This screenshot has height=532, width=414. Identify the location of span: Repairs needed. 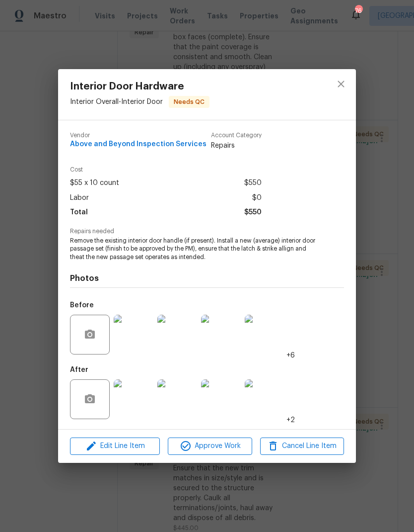
(207, 231).